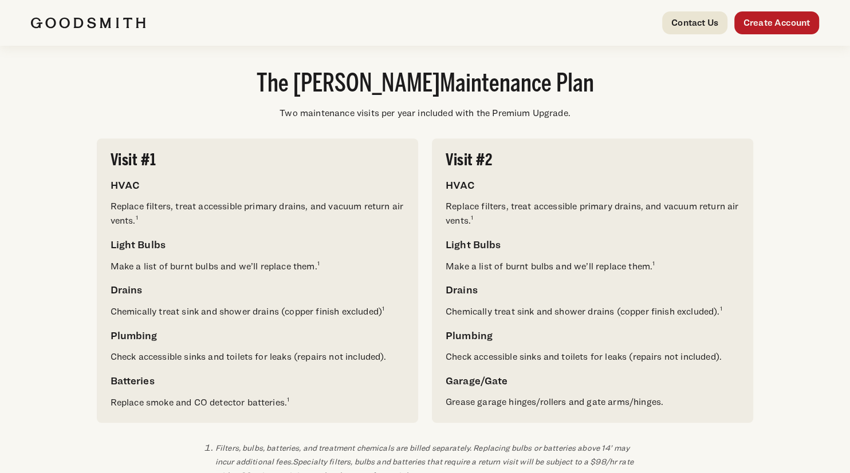 Image resolution: width=850 pixels, height=473 pixels. I want to click on p: Replace smoke and CO detector batteries., so click(257, 402).